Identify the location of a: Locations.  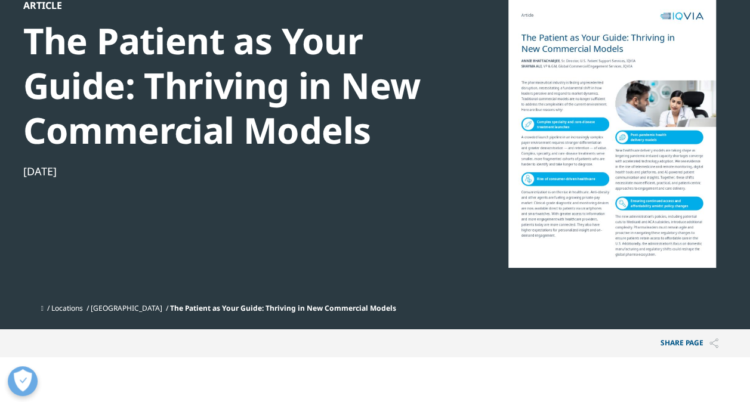
(67, 308).